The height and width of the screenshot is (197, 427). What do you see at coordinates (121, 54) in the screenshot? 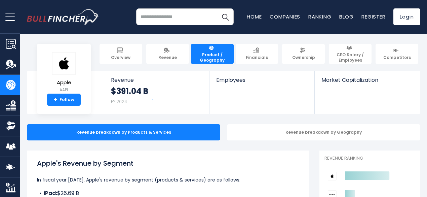
I see `a: Overview` at bounding box center [121, 54].